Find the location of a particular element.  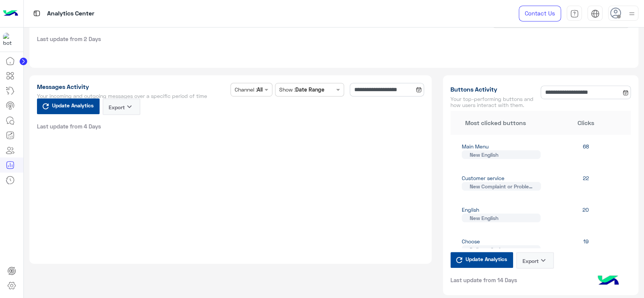

span: Last update from 2 Days is located at coordinates (69, 39).